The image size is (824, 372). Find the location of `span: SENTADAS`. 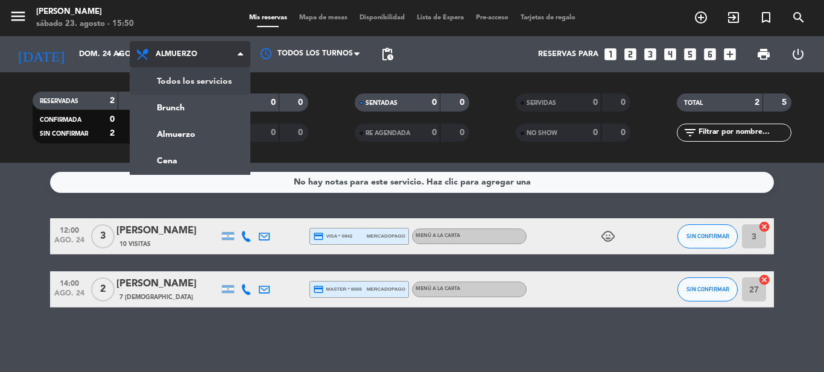

span: SENTADAS is located at coordinates (381, 103).